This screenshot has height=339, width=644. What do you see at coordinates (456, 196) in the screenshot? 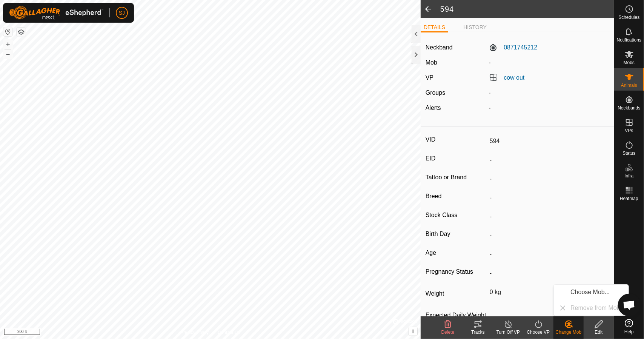
I see `label: Breed` at bounding box center [456, 196].